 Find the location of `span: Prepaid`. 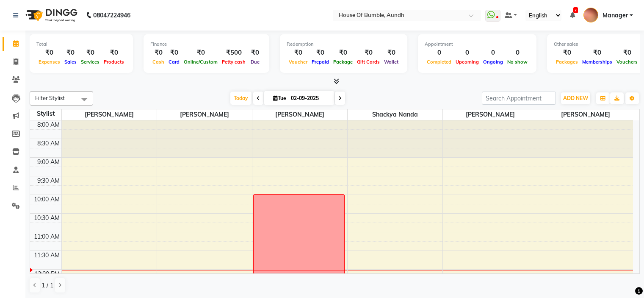

span: Prepaid is located at coordinates (320, 62).